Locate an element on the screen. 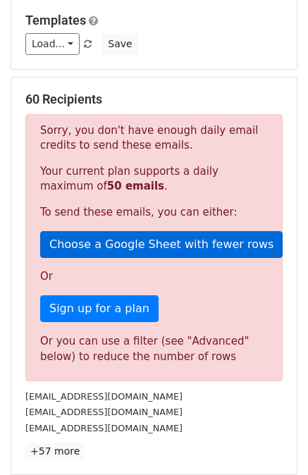 Image resolution: width=308 pixels, height=475 pixels. a: Sign up for a plan is located at coordinates (99, 309).